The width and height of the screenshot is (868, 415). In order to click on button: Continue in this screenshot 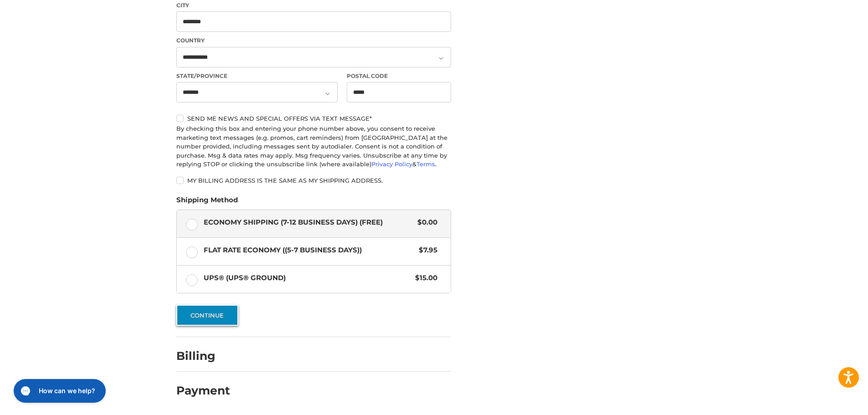, I will do `click(207, 315)`.